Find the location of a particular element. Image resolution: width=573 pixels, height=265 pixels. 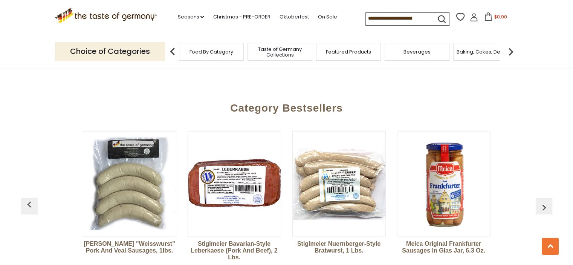

a: Taste of Germany Collections is located at coordinates (280, 52).